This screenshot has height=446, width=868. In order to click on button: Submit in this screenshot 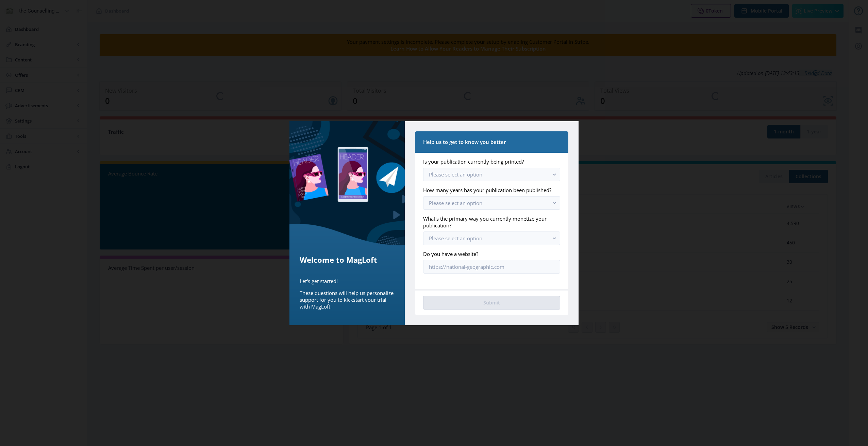, I will do `click(491, 303)`.